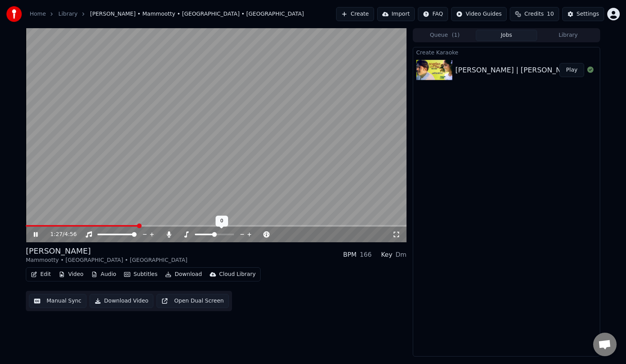  I want to click on button: Credits10, so click(534, 14).